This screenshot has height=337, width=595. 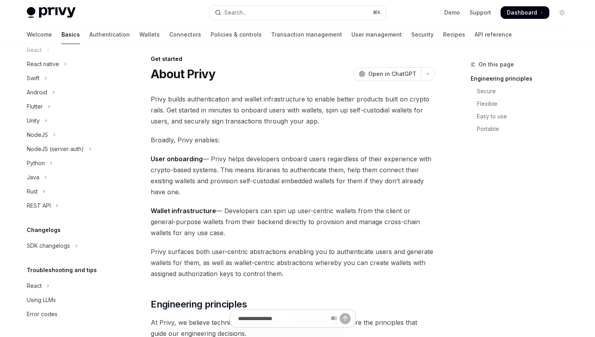 What do you see at coordinates (71, 135) in the screenshot?
I see `button: Toggle NodeJS section` at bounding box center [71, 135].